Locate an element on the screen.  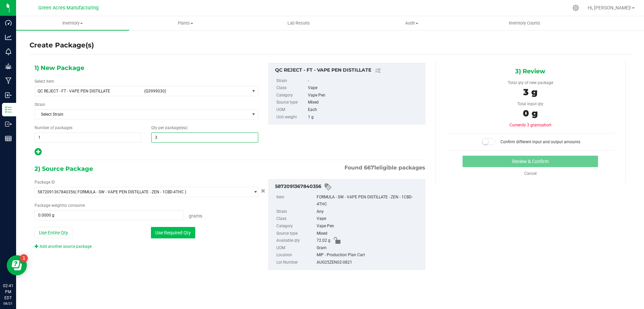
a: Lab Results is located at coordinates (298, 24).